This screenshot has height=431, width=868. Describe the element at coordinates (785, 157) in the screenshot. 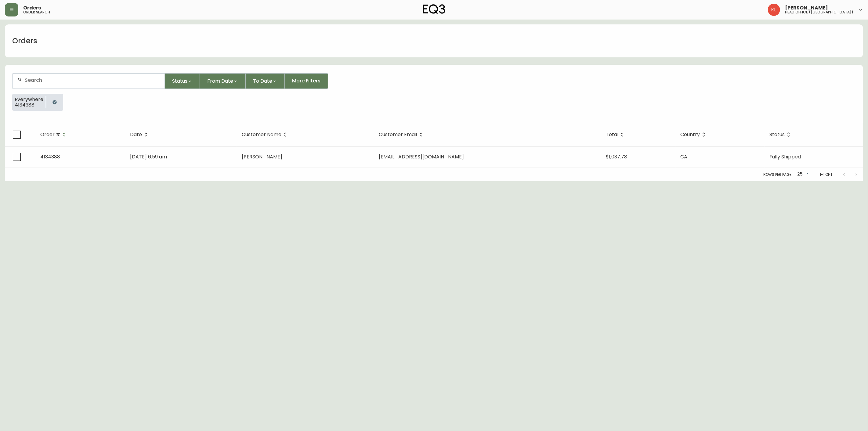

I see `span: Fully Shipped` at that location.